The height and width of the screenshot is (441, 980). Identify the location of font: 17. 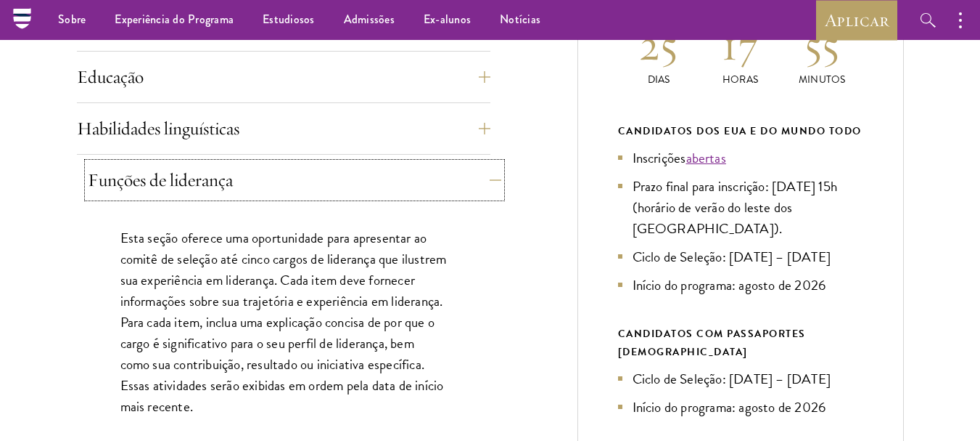
(740, 44).